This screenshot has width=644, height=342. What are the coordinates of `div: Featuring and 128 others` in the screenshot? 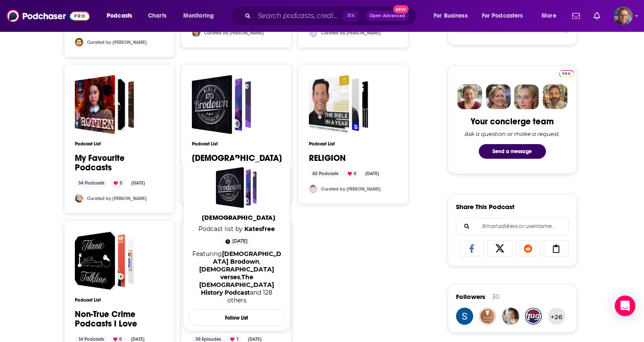 It's located at (237, 277).